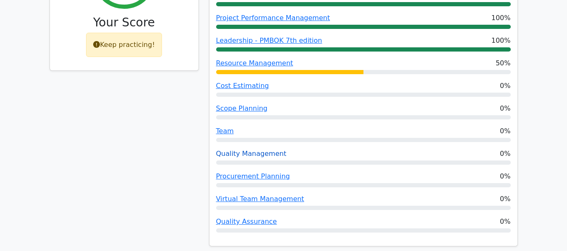 The width and height of the screenshot is (567, 251). I want to click on a: Quality Management, so click(251, 154).